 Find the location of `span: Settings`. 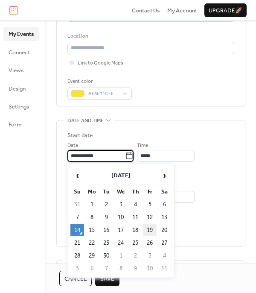

span: Settings is located at coordinates (19, 107).